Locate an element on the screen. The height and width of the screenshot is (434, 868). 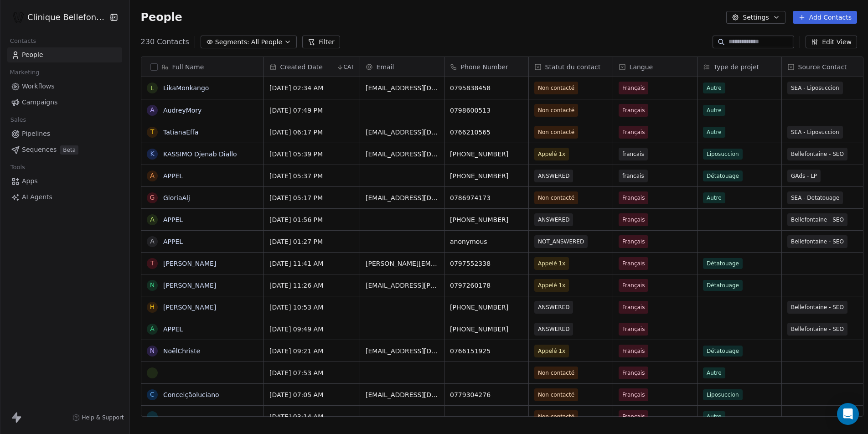
div: Full Name is located at coordinates (203, 67).